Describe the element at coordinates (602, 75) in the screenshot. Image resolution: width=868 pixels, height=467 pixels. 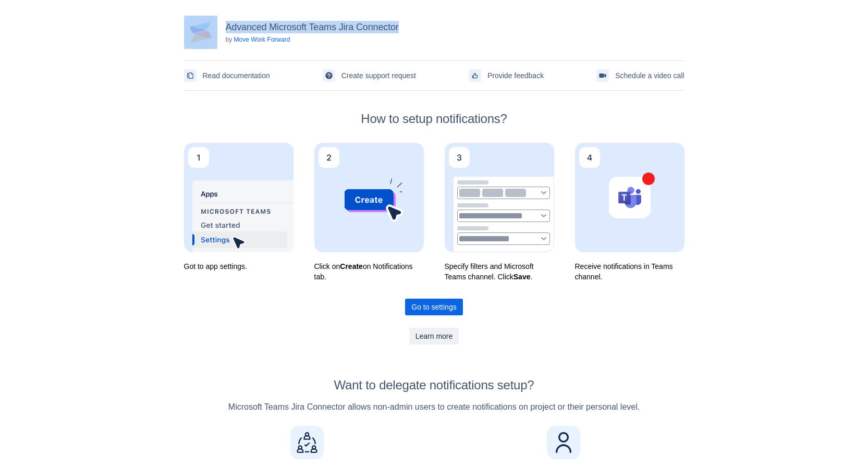
I see `span: videoCall` at that location.